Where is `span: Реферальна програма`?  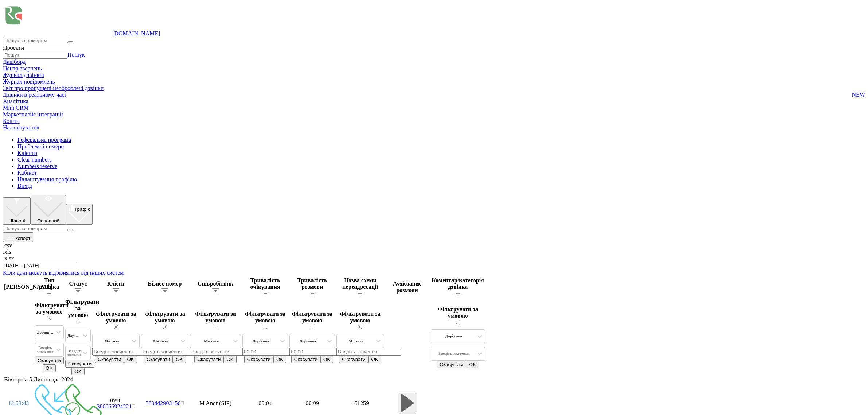 span: Реферальна програма is located at coordinates (44, 140).